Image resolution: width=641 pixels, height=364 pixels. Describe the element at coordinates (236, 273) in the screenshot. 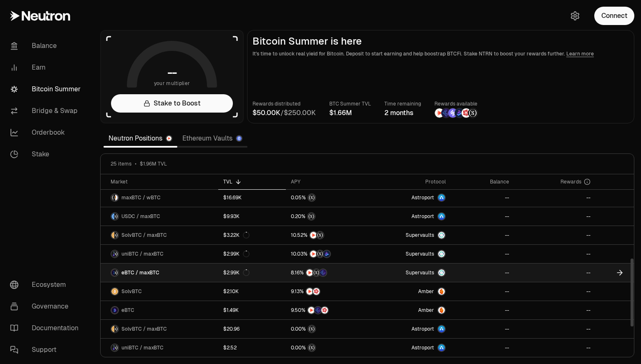

I see `div: $2.99K` at that location.